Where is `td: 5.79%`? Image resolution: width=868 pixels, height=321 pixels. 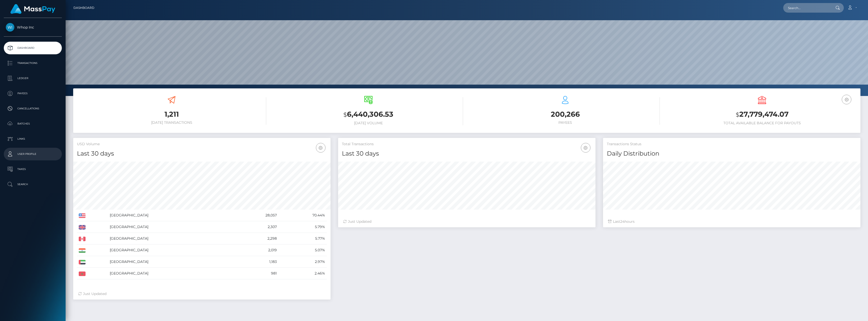
td: 5.79% is located at coordinates (302, 227).